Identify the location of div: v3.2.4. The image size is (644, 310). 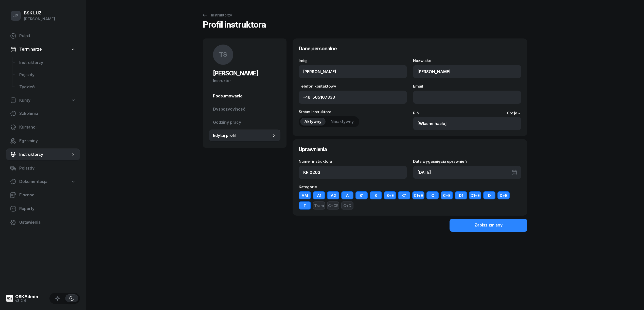
(27, 301).